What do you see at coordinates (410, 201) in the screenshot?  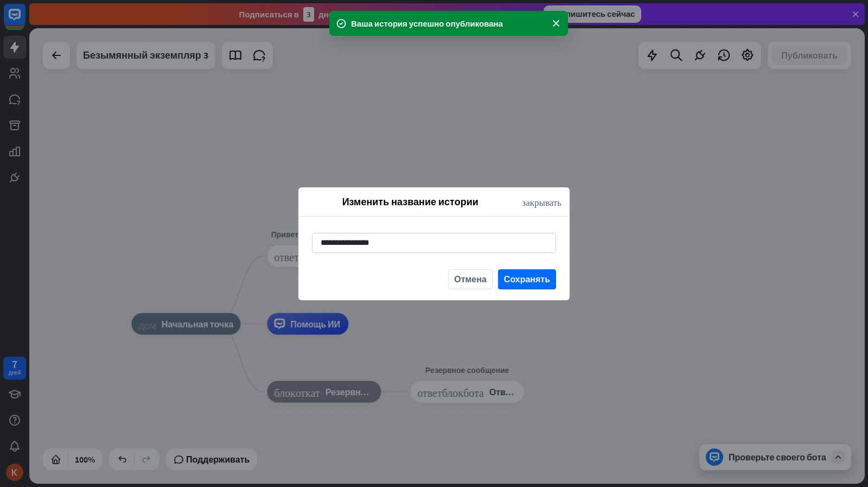 I see `font: Изменить название истории` at bounding box center [410, 201].